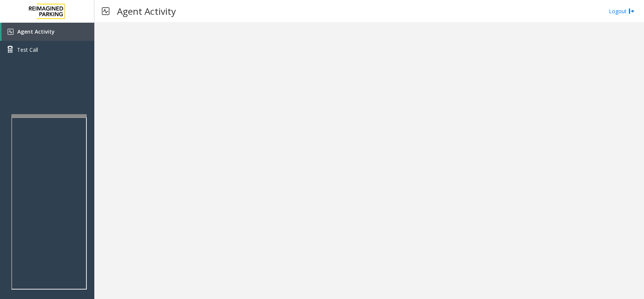  I want to click on span: Test Call, so click(28, 49).